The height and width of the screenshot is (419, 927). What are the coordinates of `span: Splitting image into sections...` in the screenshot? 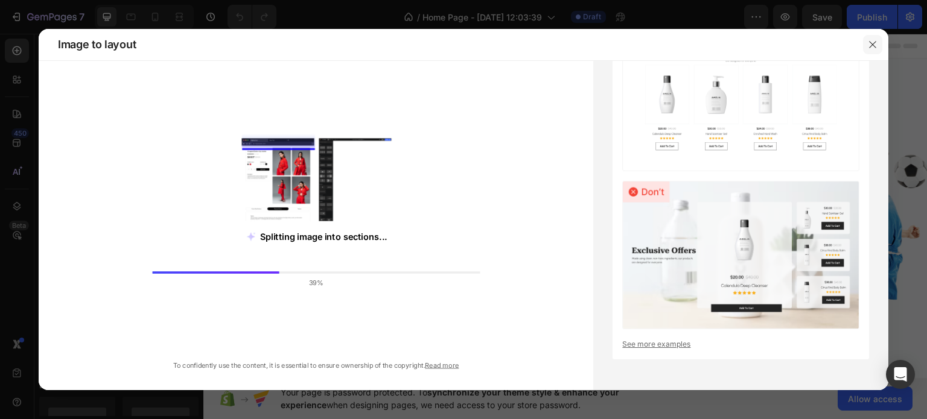 It's located at (323, 236).